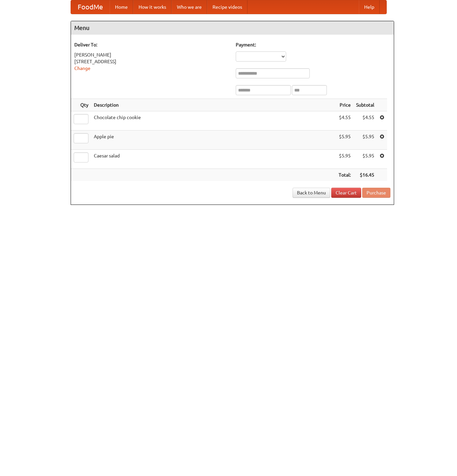 Image resolution: width=457 pixels, height=476 pixels. I want to click on a: Home, so click(121, 7).